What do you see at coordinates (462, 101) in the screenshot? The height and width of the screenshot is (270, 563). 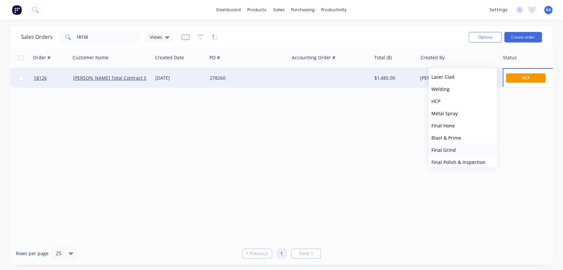 I see `button: HCP` at bounding box center [462, 101].